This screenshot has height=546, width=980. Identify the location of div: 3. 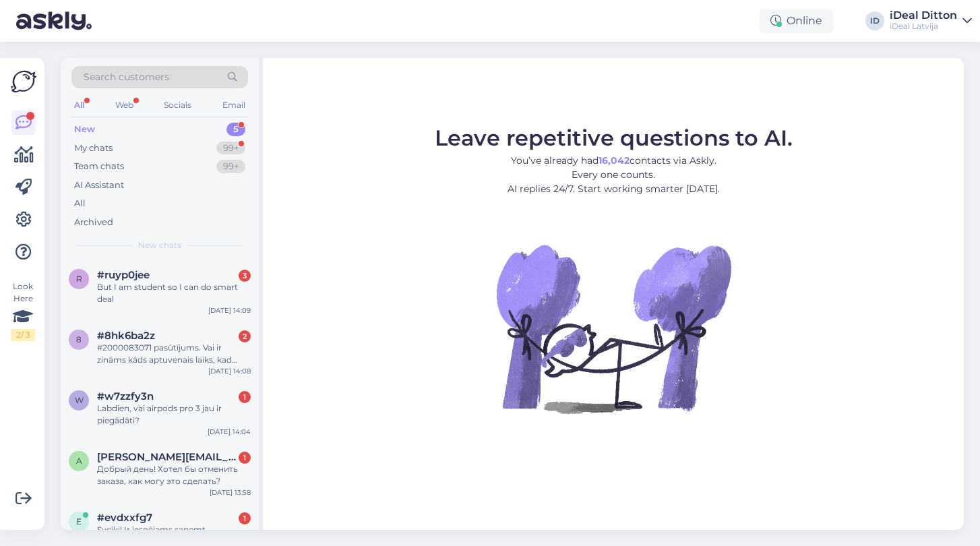
(244, 276).